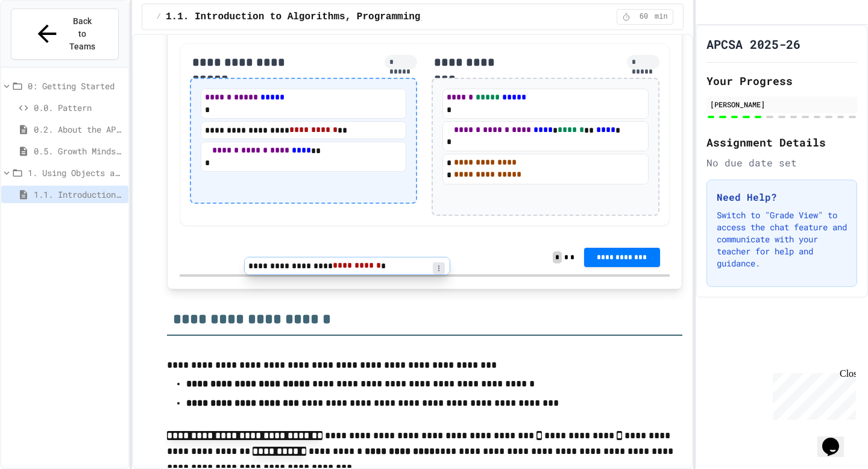 The image size is (868, 469). What do you see at coordinates (754, 44) in the screenshot?
I see `h1: APCSA 2025-26` at bounding box center [754, 44].